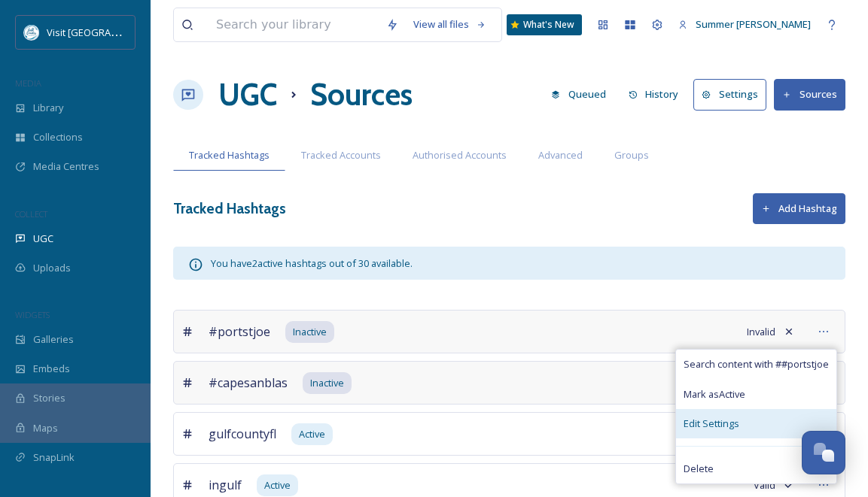 Image resolution: width=868 pixels, height=497 pixels. What do you see at coordinates (459, 155) in the screenshot?
I see `span: Authorised Accounts` at bounding box center [459, 155].